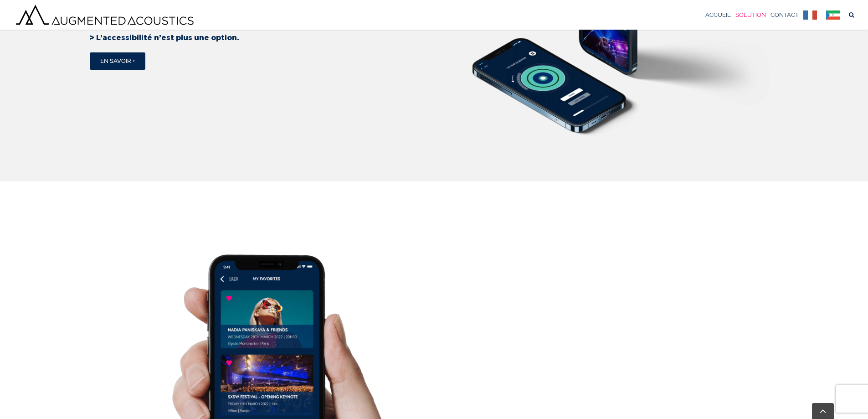 The height and width of the screenshot is (419, 868). Describe the element at coordinates (118, 61) in the screenshot. I see `span: En savoir +` at that location.